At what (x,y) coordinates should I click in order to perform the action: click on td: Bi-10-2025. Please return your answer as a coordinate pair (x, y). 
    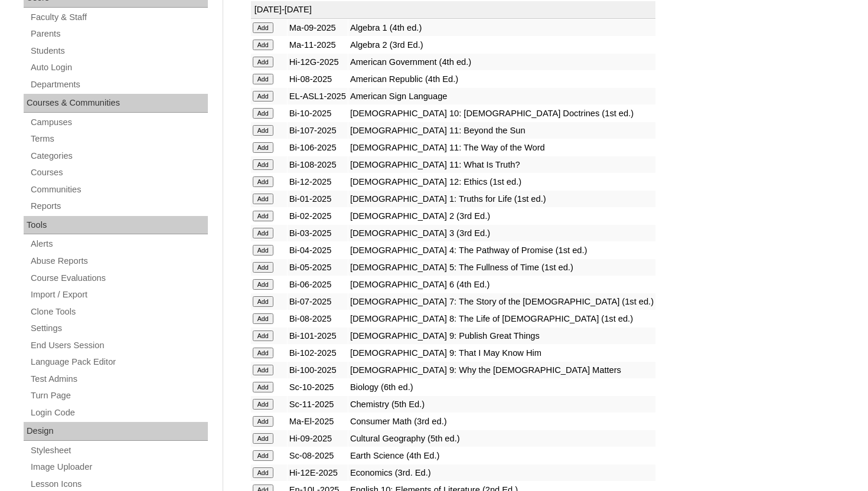
    Looking at the image, I should click on (318, 113).